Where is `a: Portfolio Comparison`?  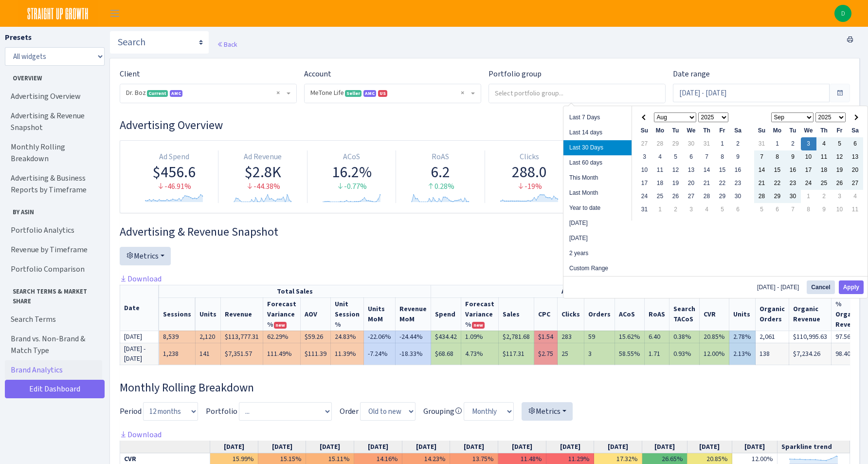
a: Portfolio Comparison is located at coordinates (53, 269).